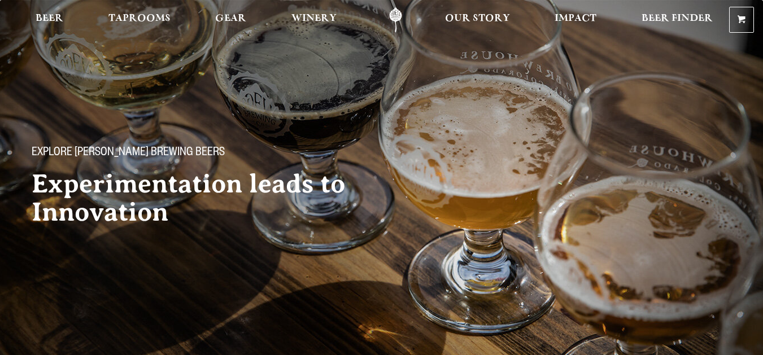 The width and height of the screenshot is (763, 355). What do you see at coordinates (230, 19) in the screenshot?
I see `span: Gear` at bounding box center [230, 19].